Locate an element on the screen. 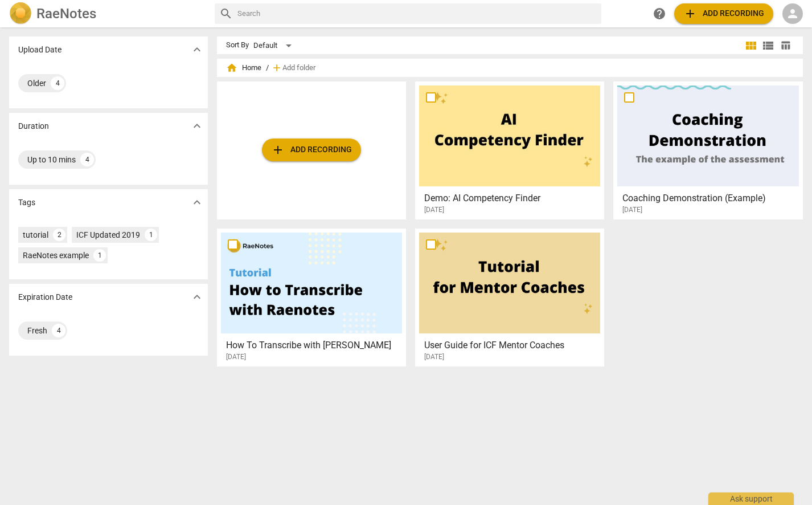 The width and height of the screenshot is (812, 505). p: Upload Date is located at coordinates (40, 49).